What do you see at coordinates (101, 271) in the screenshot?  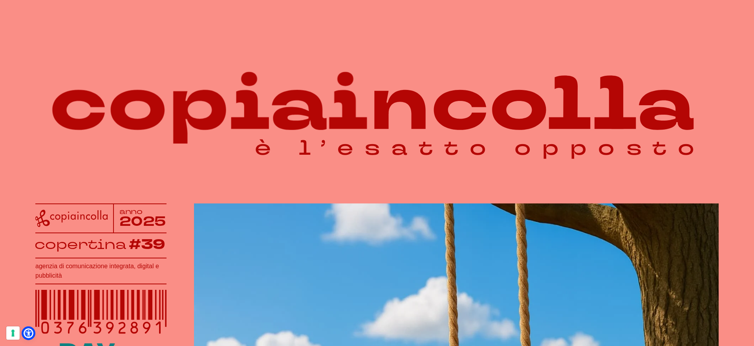 I see `h1: agenzia di comunicazione integrata, digital e pubblicità` at bounding box center [101, 271].